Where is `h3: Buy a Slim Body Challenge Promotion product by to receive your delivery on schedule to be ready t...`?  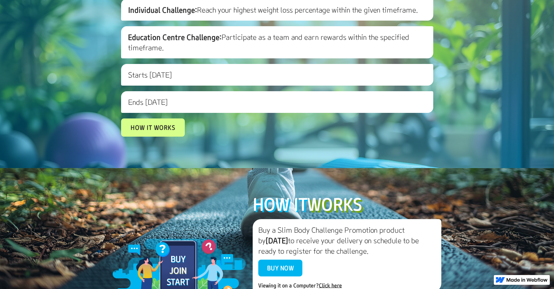 h3: Buy a Slim Body Challenge Promotion product by to receive your delivery on schedule to be ready t... is located at coordinates (347, 241).